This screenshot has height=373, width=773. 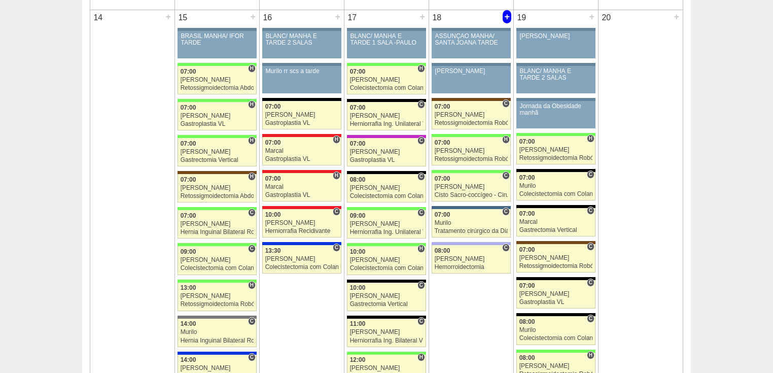 I want to click on a: C 14:00 Murilo Hernia Inguinal Bilateral Robótica, so click(x=217, y=333).